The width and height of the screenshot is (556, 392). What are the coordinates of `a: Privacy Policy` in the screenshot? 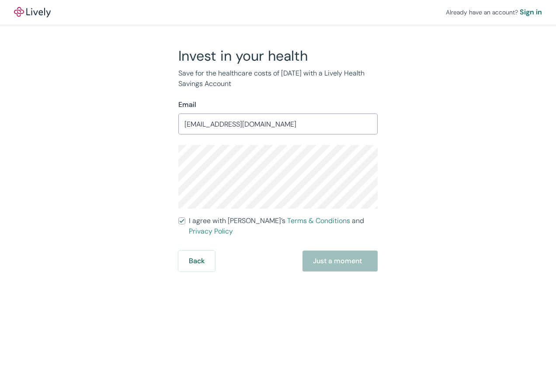 It's located at (211, 231).